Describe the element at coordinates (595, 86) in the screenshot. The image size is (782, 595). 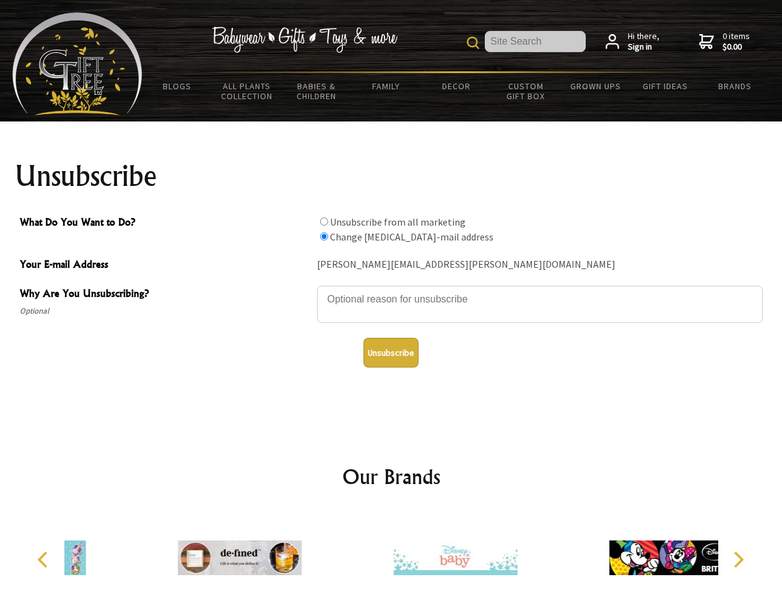
I see `a: Grown Ups` at that location.